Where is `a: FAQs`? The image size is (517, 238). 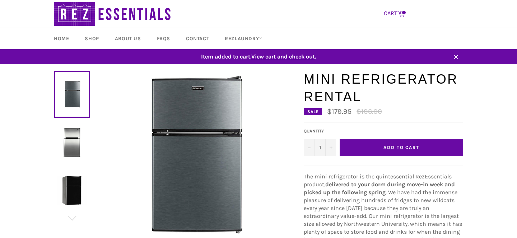
a: FAQs is located at coordinates (163, 38).